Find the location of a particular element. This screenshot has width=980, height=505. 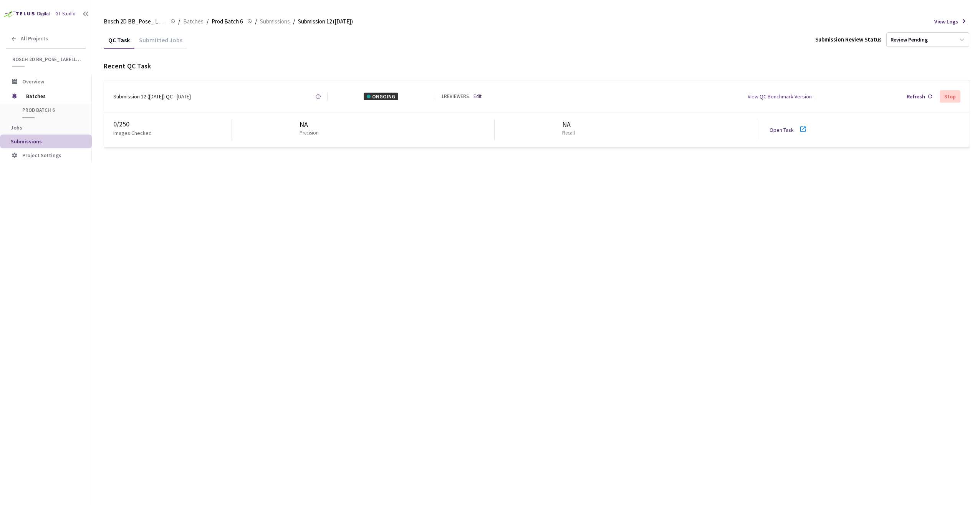

div: Stop is located at coordinates (950, 96).